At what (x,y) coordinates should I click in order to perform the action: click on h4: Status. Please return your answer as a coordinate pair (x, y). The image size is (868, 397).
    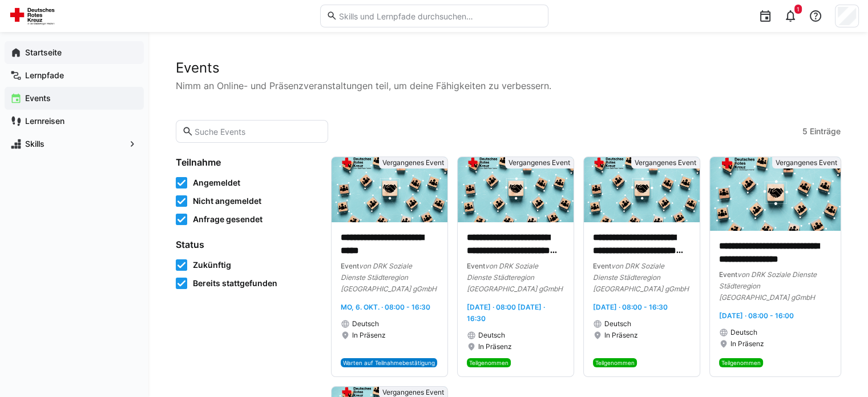
    Looking at the image, I should click on (246, 244).